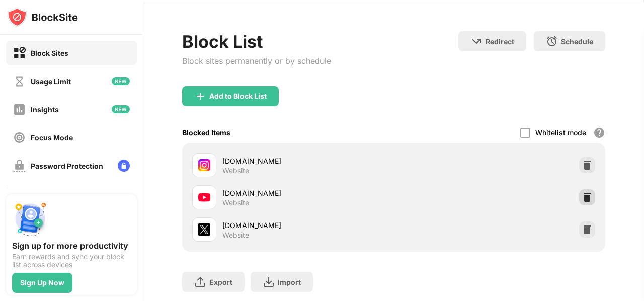 The height and width of the screenshot is (301, 644). What do you see at coordinates (72, 260) in the screenshot?
I see `div: Earn rewards and sync your block list across devices` at bounding box center [72, 260].